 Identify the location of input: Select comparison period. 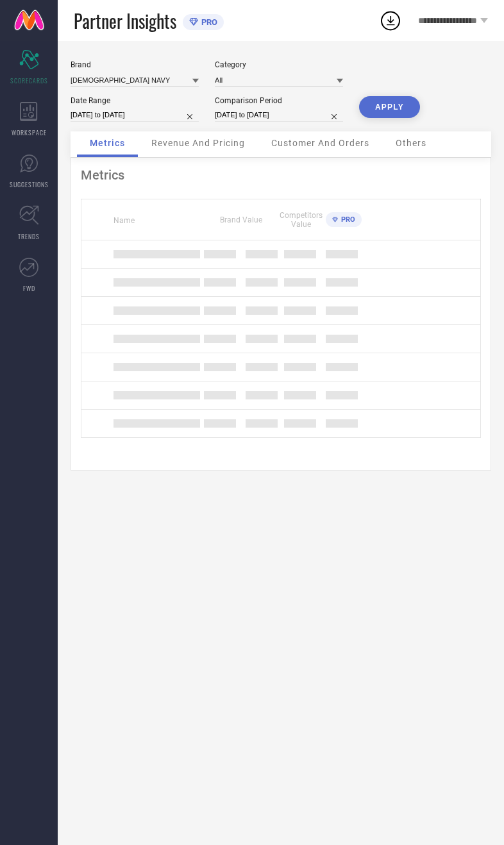
(279, 115).